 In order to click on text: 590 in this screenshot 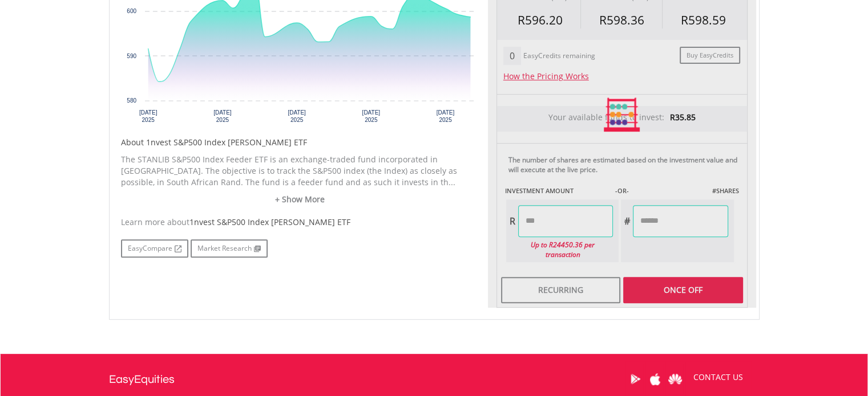, I will do `click(131, 56)`.